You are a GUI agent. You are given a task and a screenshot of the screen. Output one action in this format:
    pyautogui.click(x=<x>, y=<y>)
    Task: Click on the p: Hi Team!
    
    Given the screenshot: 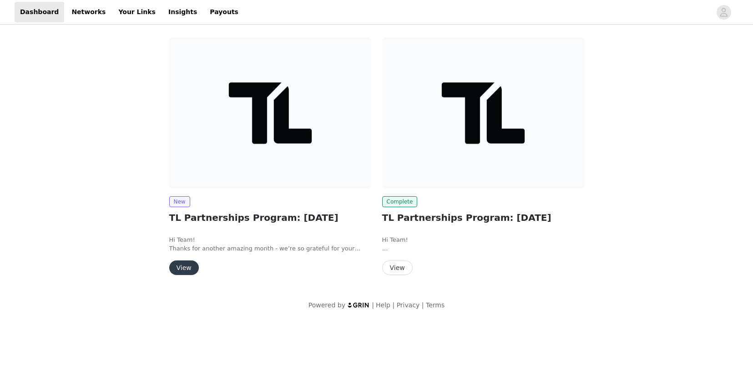 What is the action you would take?
    pyautogui.click(x=483, y=240)
    